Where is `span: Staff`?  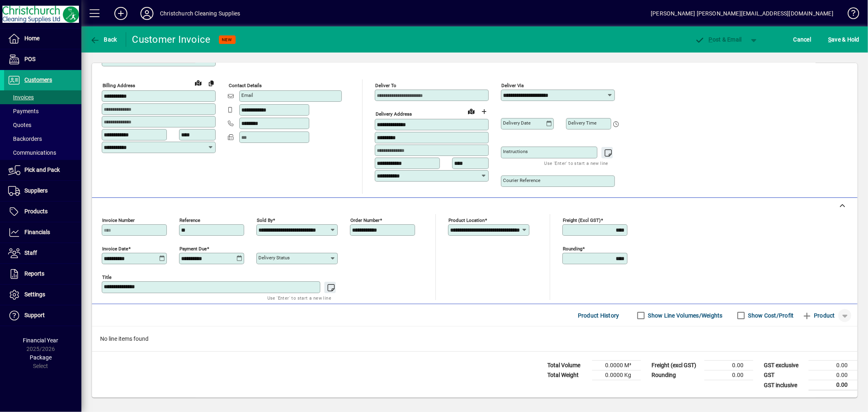 span: Staff is located at coordinates (30, 253).